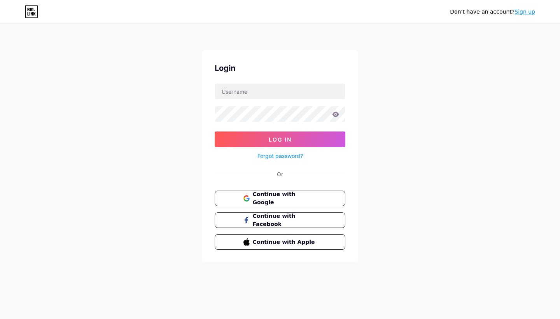  What do you see at coordinates (280, 198) in the screenshot?
I see `button: Continue with Google` at bounding box center [280, 198].